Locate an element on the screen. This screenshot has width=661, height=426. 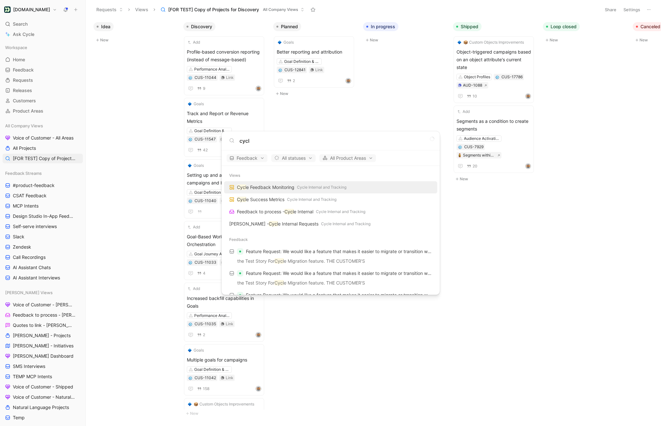
button: All statuses is located at coordinates (293, 158).